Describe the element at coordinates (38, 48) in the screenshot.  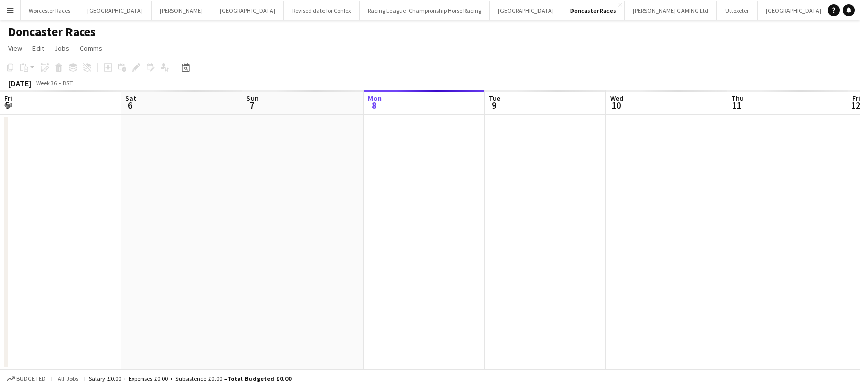
I see `a: Edit` at that location.